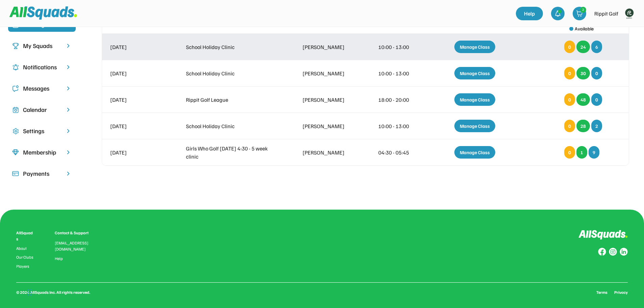  I want to click on div: Calendar, so click(42, 109).